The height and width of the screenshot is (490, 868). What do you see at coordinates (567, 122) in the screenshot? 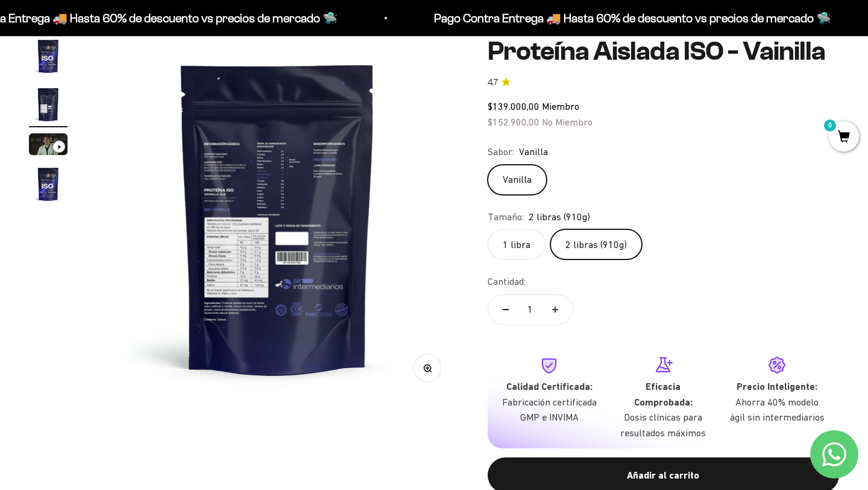
I see `span: No Miembro` at bounding box center [567, 122].